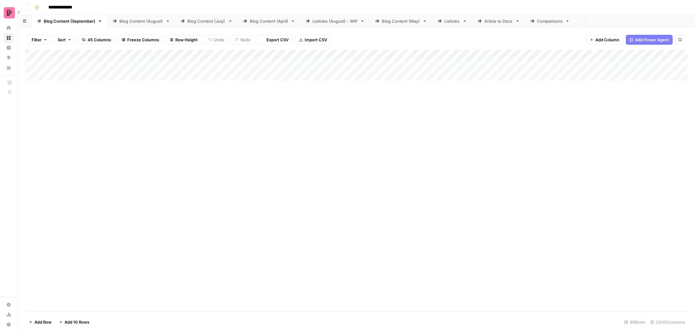 The width and height of the screenshot is (695, 332). Describe the element at coordinates (277, 40) in the screenshot. I see `span: Export CSV` at that location.